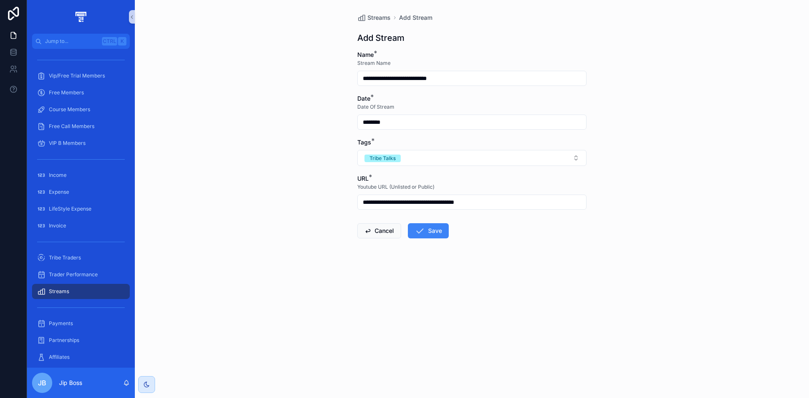  What do you see at coordinates (65, 258) in the screenshot?
I see `span: Tribe Traders` at bounding box center [65, 258].